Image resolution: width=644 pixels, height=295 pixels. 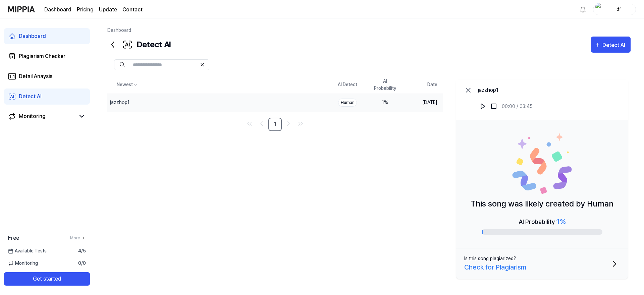 What do you see at coordinates (42, 57) in the screenshot?
I see `div: Plagiarism Checker` at bounding box center [42, 57].